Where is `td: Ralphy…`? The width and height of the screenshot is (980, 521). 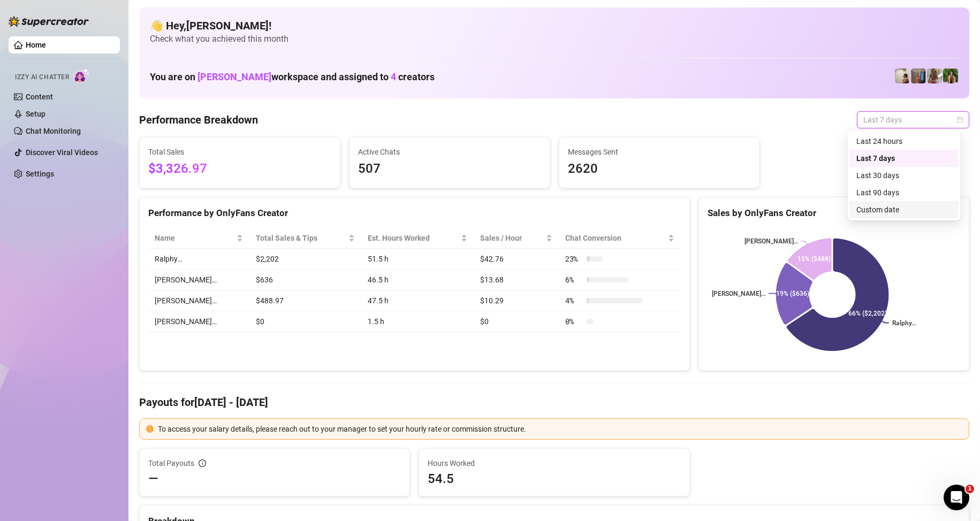 td: Ralphy… is located at coordinates (199, 259).